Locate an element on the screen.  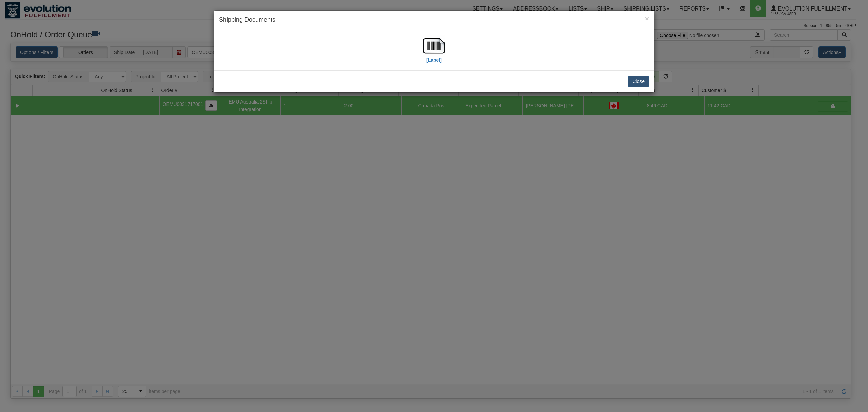
label: [Label] is located at coordinates (434, 60).